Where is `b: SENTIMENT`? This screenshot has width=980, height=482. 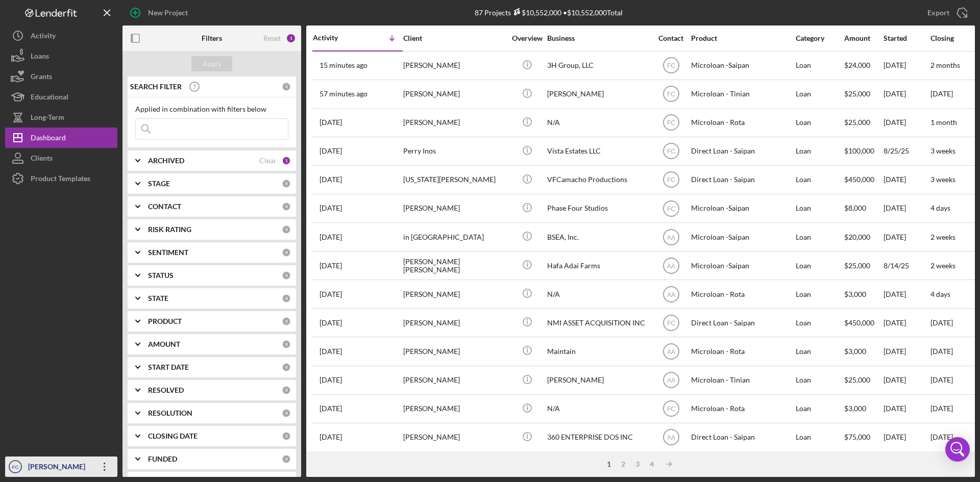
b: SENTIMENT is located at coordinates (168, 252).